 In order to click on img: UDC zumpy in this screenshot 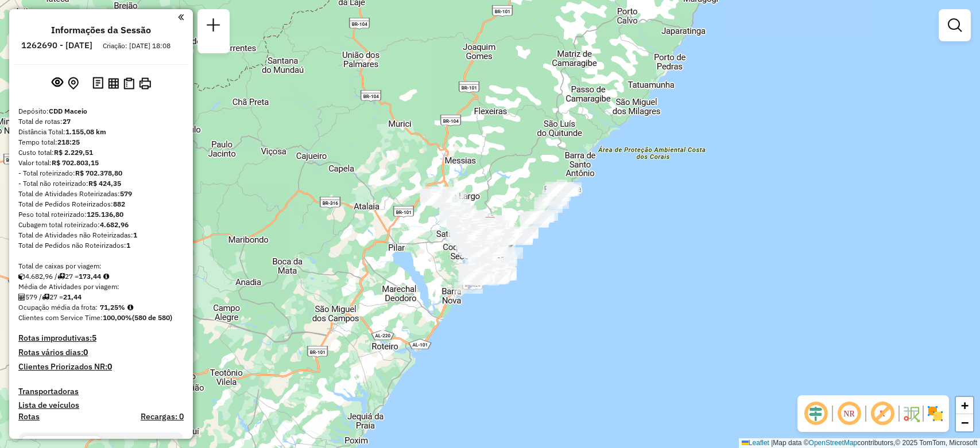, I will do `click(488, 222)`.